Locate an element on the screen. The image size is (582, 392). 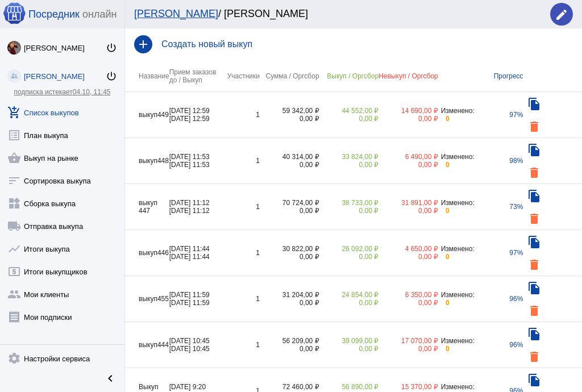
mat-icon: shopping_basket is located at coordinates (14, 158).